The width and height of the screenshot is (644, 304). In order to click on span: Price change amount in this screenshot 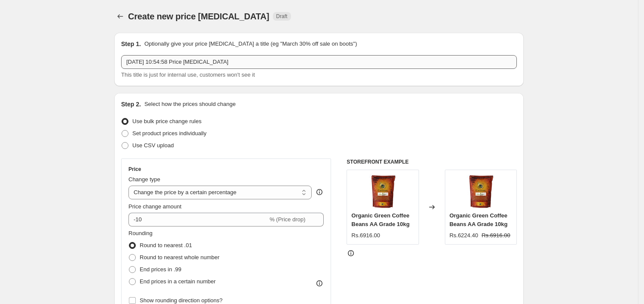, I will do `click(155, 206)`.